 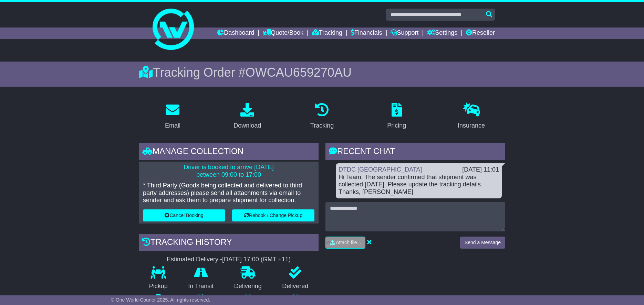 I want to click on div: Tracking Order #, so click(x=322, y=72).